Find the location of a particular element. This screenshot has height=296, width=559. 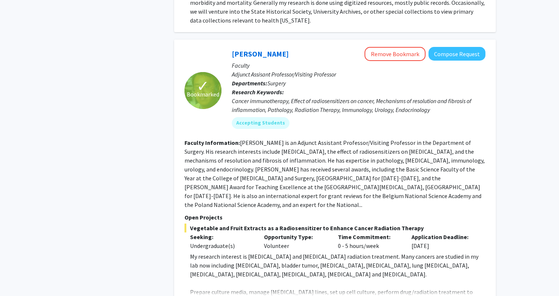

p: Adjunct Assisant Professor/Visiting Professor is located at coordinates (358, 74).